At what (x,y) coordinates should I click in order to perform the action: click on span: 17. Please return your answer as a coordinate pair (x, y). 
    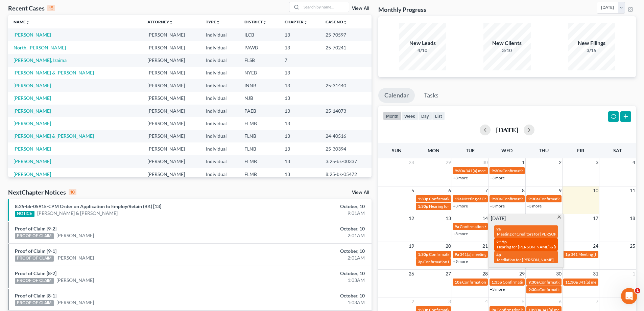
    Looking at the image, I should click on (596, 218).